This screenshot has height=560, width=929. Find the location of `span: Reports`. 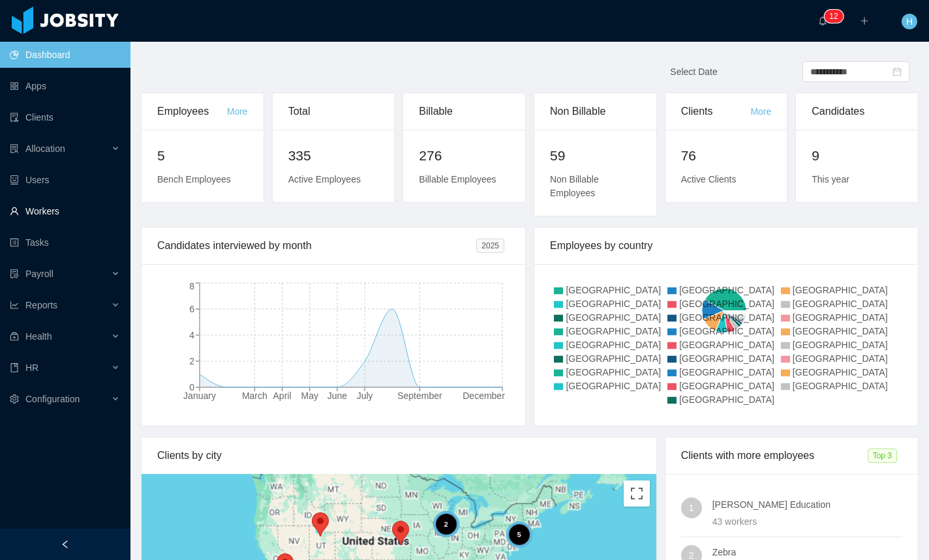

span: Reports is located at coordinates (41, 305).